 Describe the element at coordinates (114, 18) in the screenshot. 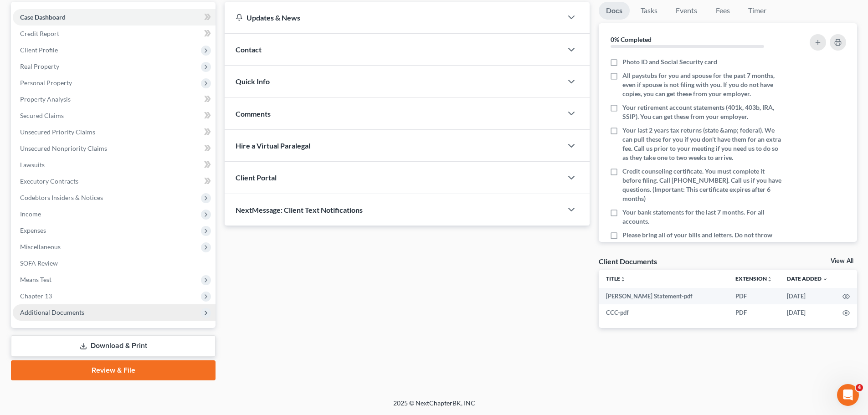

I see `a: Case Dashboard` at that location.